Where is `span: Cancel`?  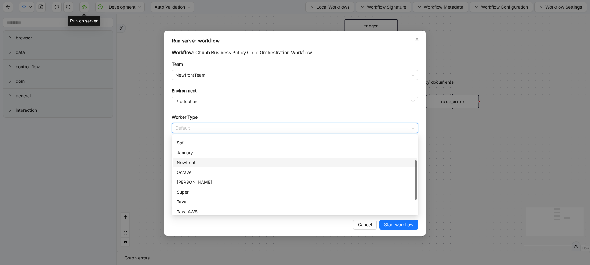 span: Cancel is located at coordinates (365, 224).